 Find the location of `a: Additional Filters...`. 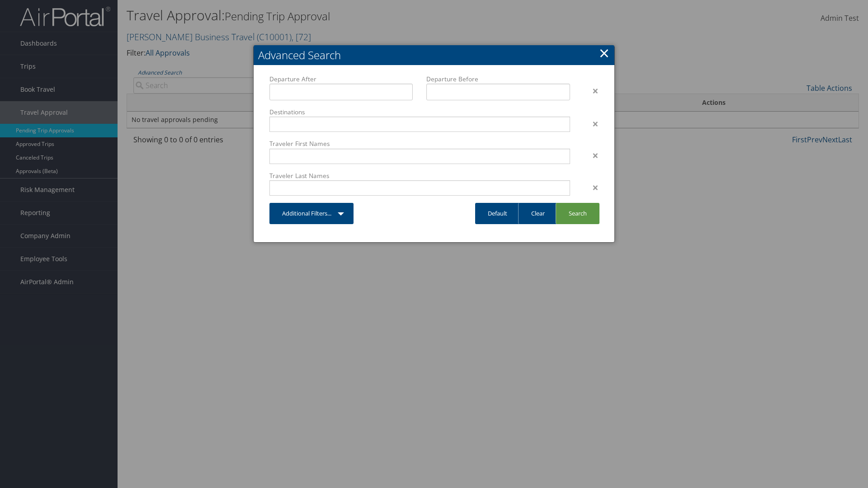

a: Additional Filters... is located at coordinates (312, 214).